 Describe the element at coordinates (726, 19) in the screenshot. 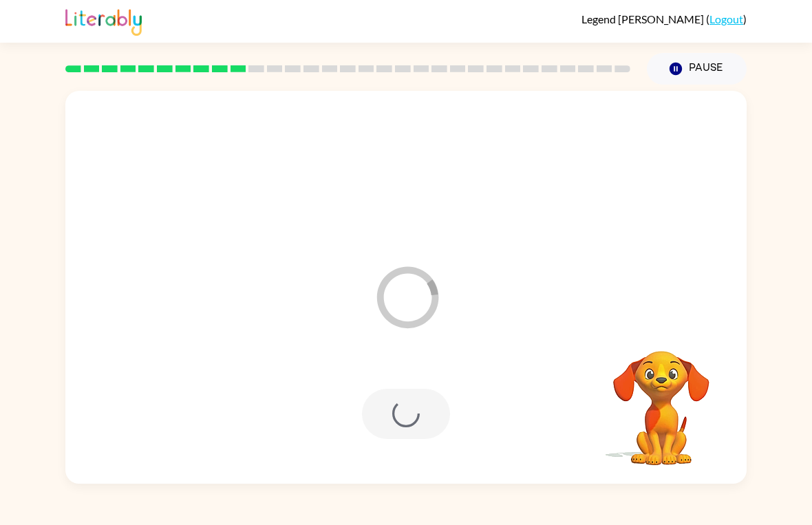

I see `a: Logout` at that location.